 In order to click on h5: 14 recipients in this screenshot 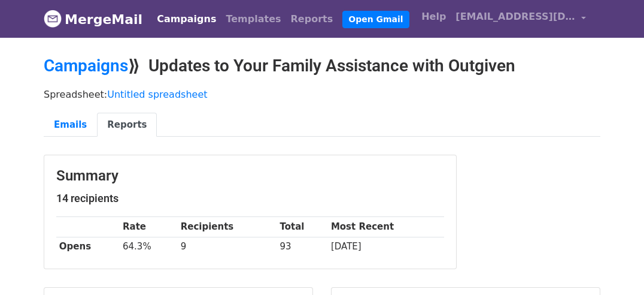, I will do `click(250, 198)`.